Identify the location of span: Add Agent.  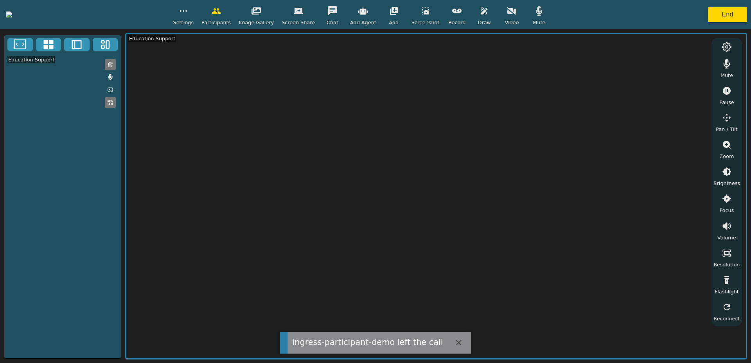
(363, 22).